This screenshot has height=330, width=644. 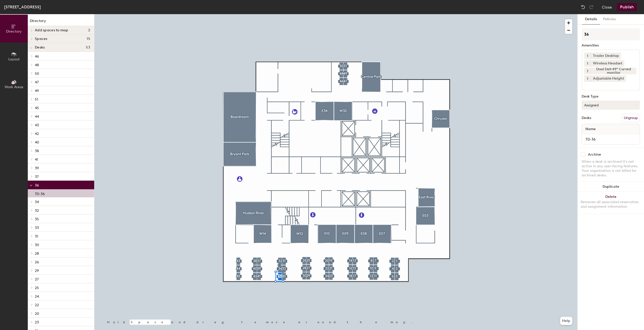 I want to click on button: Help, so click(x=566, y=321).